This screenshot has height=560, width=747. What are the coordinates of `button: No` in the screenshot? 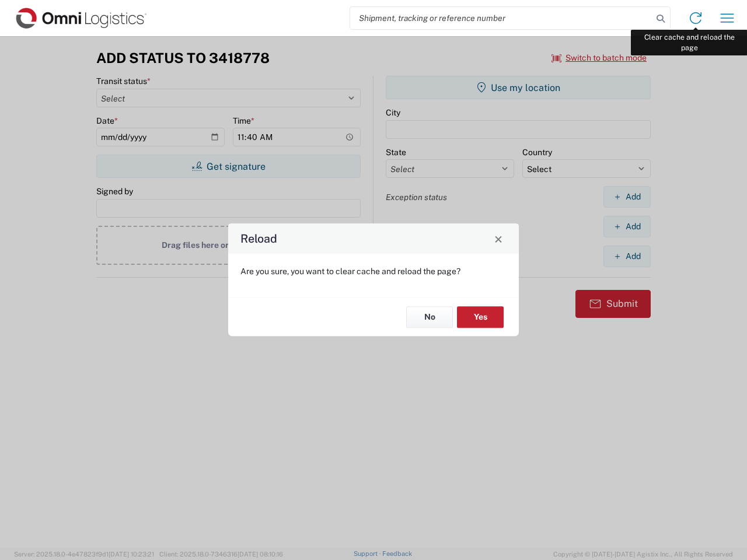 It's located at (429, 317).